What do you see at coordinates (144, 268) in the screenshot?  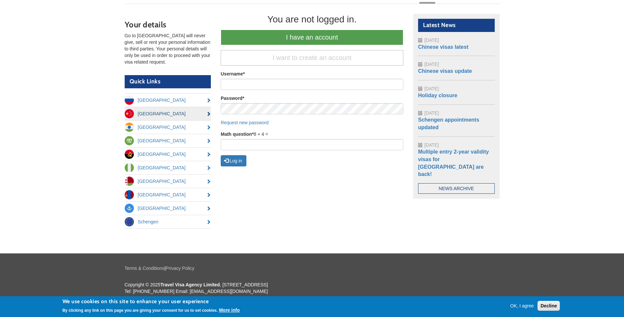 I see `a: Terms & Conditions` at bounding box center [144, 268].